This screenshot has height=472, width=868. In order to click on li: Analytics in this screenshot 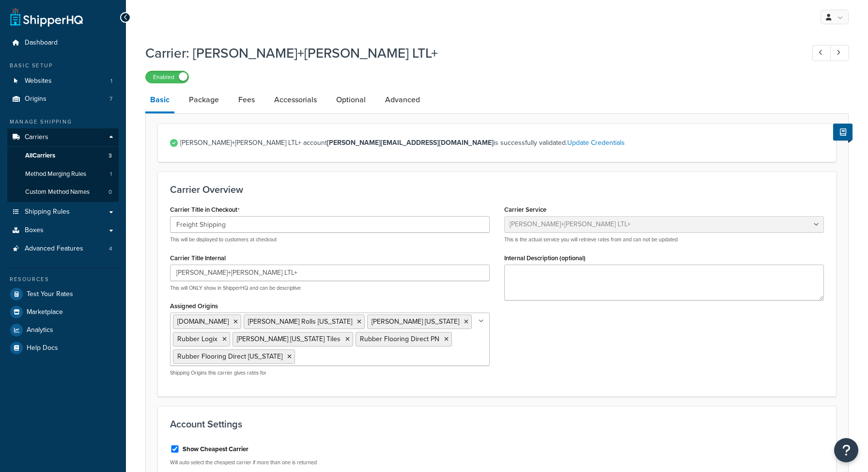, I will do `click(63, 330)`.